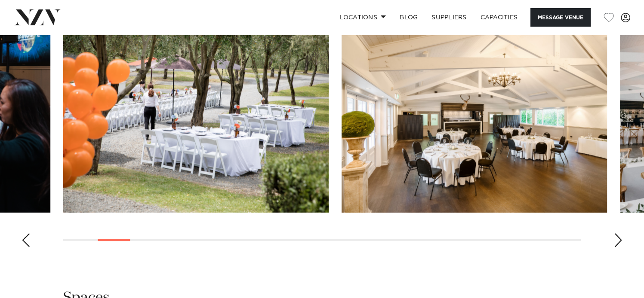  I want to click on button: Message Venue, so click(560, 17).